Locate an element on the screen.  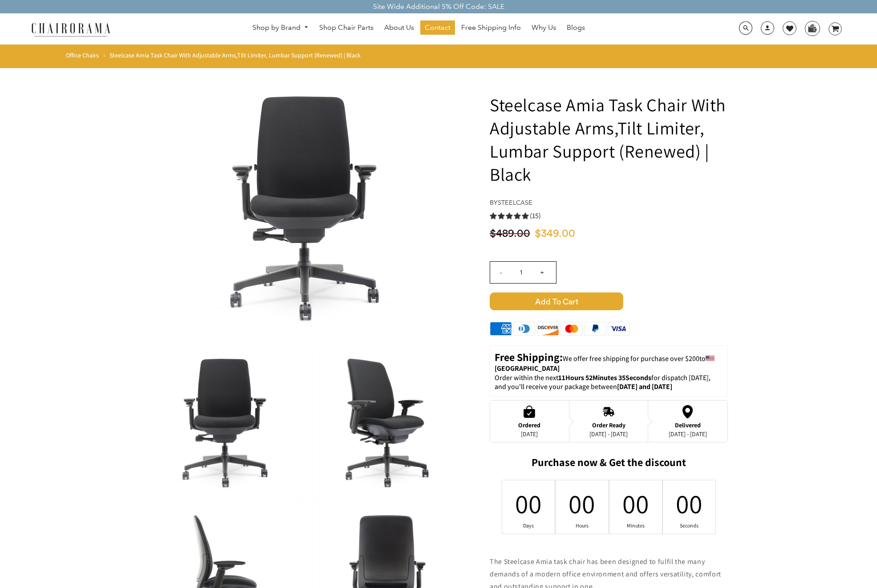
a: Why Us is located at coordinates (543, 28).